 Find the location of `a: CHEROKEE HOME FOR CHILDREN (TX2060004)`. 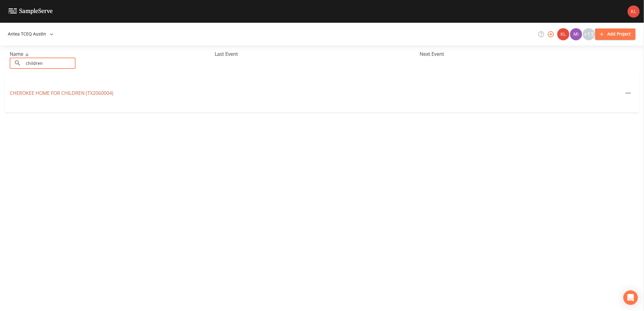

a: CHEROKEE HOME FOR CHILDREN (TX2060004) is located at coordinates (62, 93).